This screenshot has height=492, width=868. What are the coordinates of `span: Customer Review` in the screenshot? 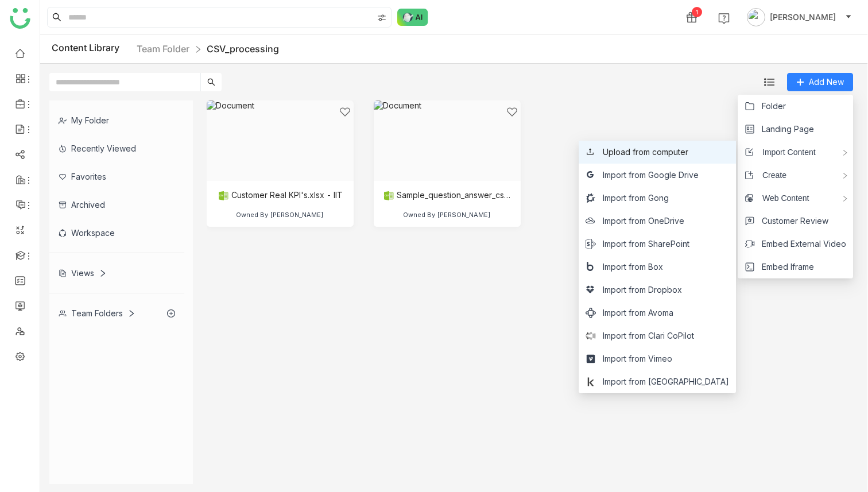 It's located at (795, 221).